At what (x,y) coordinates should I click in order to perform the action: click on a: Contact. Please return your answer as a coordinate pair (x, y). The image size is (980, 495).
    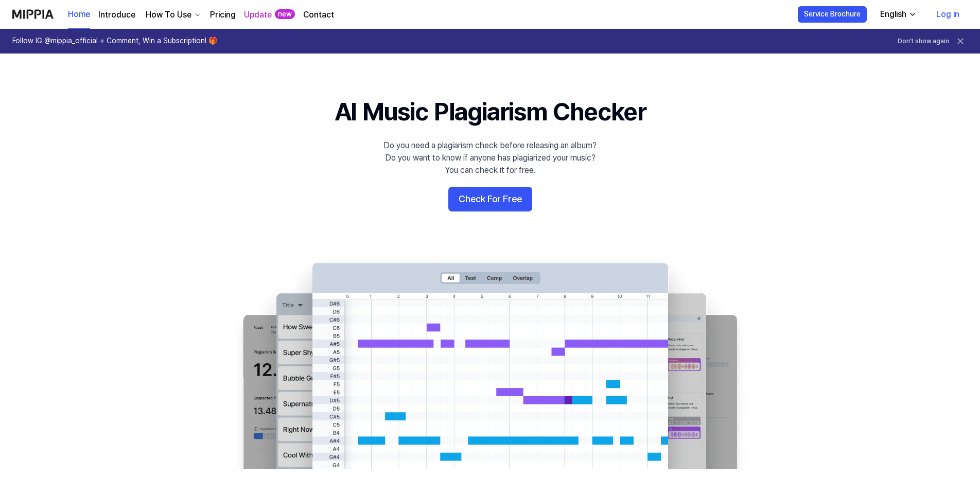
    Looking at the image, I should click on (319, 15).